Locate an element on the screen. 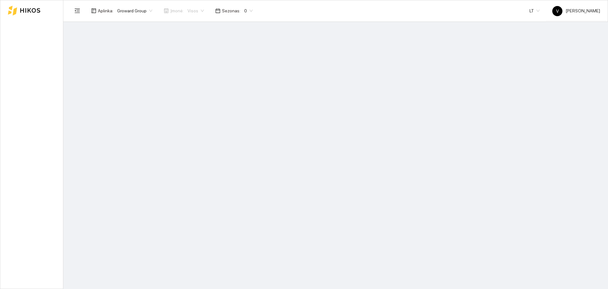 This screenshot has width=608, height=289. span: V is located at coordinates (558, 11).